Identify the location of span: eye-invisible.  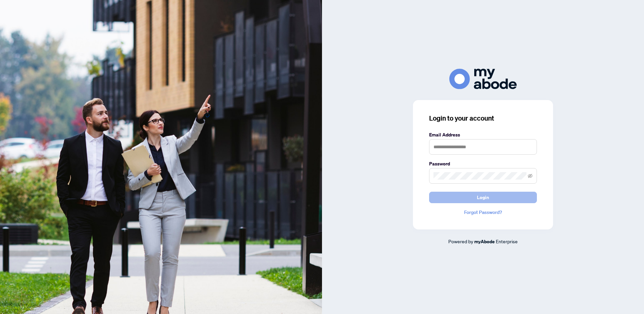
(530, 176).